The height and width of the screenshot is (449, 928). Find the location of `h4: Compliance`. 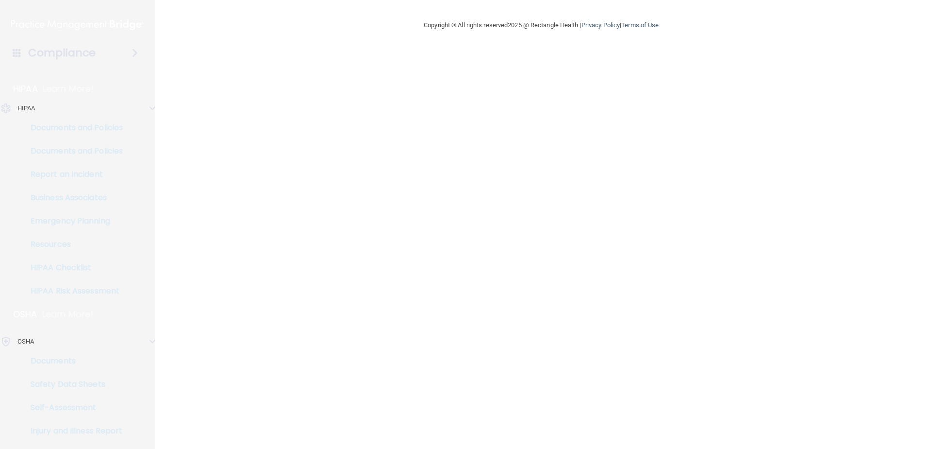

h4: Compliance is located at coordinates (62, 53).